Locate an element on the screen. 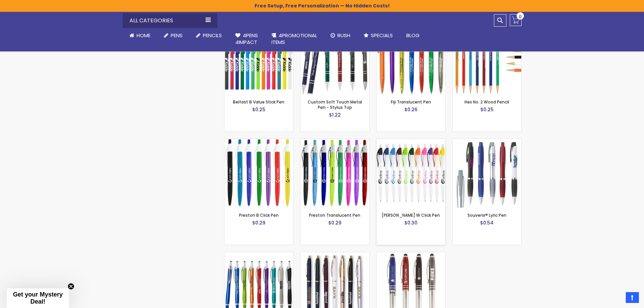  span: Blog is located at coordinates (413, 35).